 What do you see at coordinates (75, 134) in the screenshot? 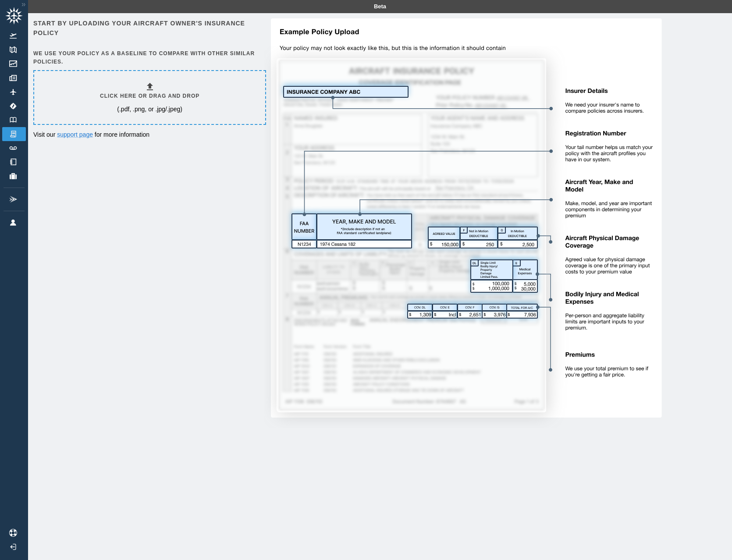
I see `a: support page` at bounding box center [75, 134].